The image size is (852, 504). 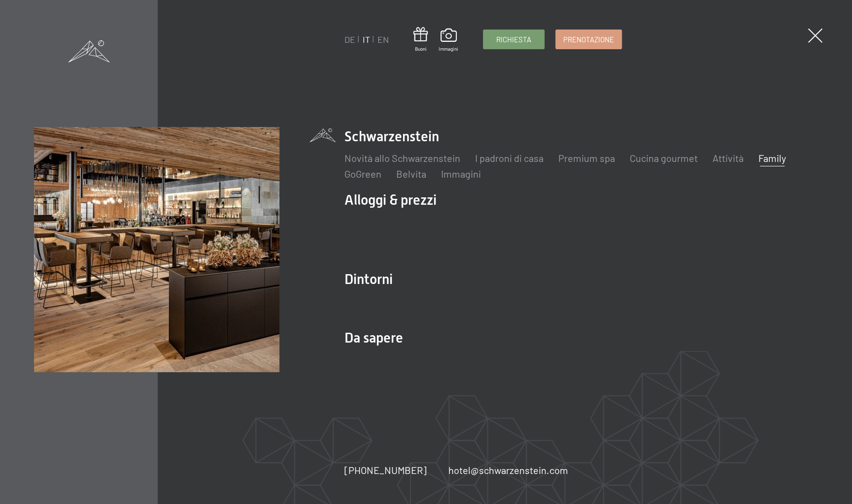 What do you see at coordinates (366, 39) in the screenshot?
I see `a: IT` at bounding box center [366, 39].